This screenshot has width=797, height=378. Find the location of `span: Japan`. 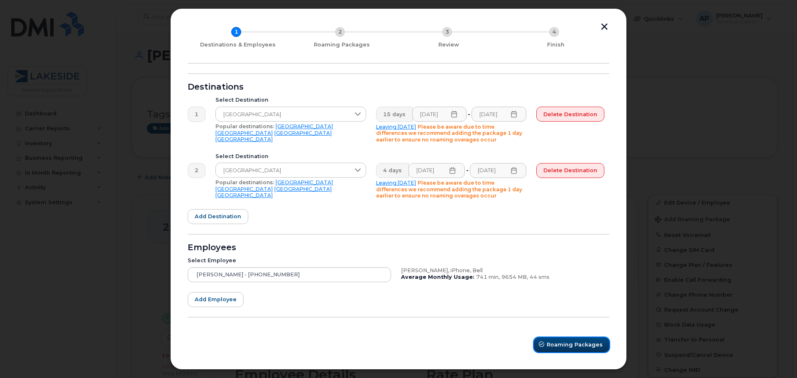

span: Japan is located at coordinates (283, 171).